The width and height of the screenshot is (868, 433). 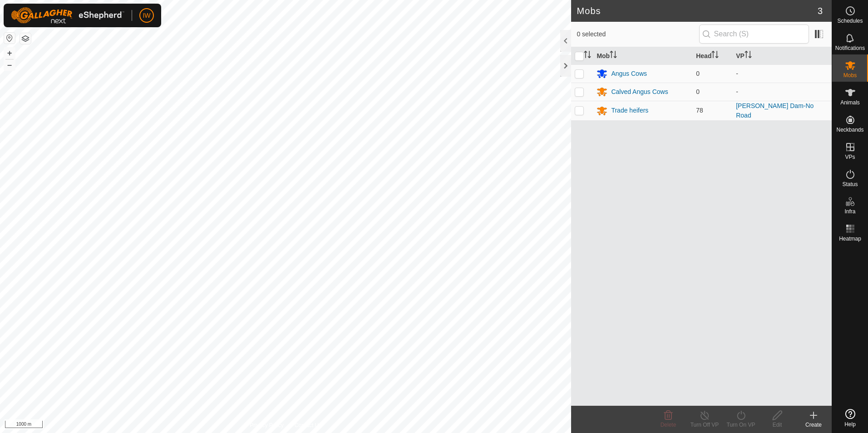 I want to click on div: Create, so click(x=813, y=425).